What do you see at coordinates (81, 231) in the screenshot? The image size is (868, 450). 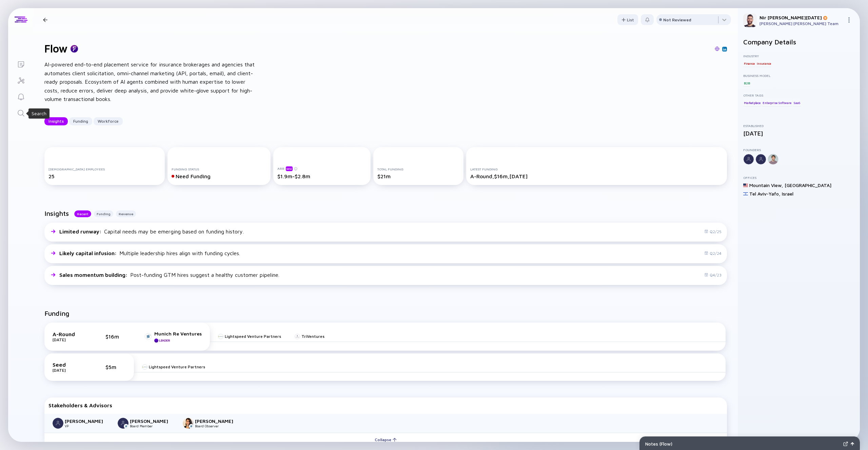 I see `span: Limited runway :` at bounding box center [81, 231].